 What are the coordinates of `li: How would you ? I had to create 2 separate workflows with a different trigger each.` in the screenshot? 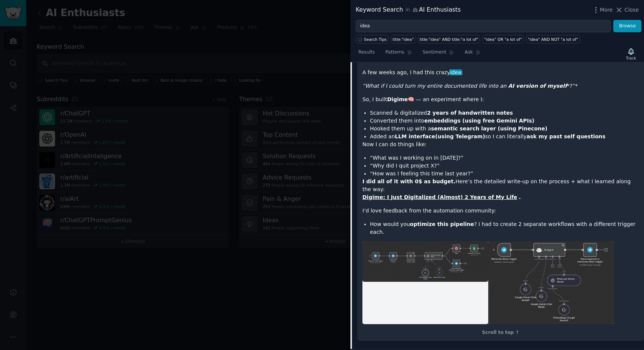 It's located at (504, 228).